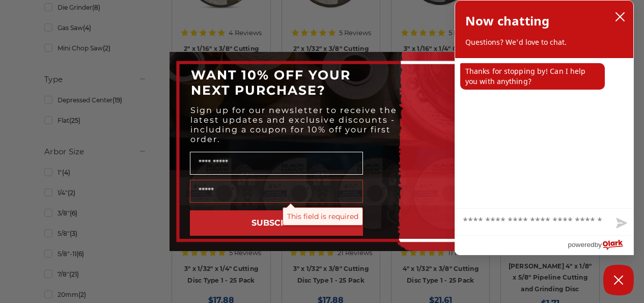  Describe the element at coordinates (294, 125) in the screenshot. I see `span: Sign up for our newsletter to receive the latest updates and exclusive discounts - including a co...` at that location.